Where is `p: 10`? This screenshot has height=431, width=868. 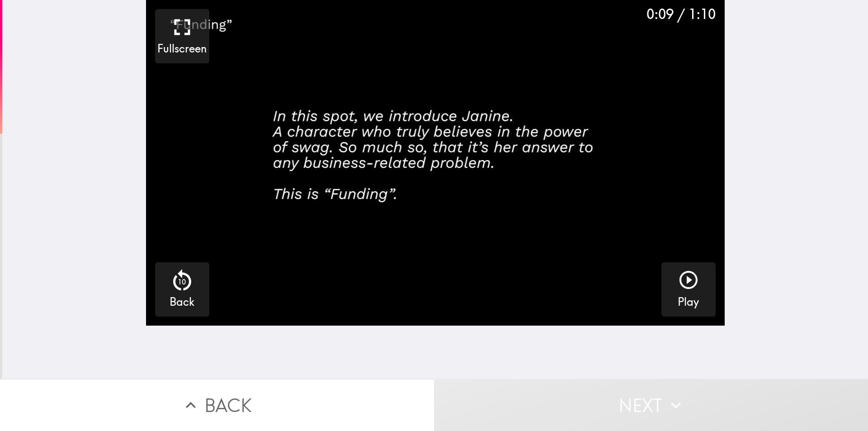
p: 10 is located at coordinates (182, 282).